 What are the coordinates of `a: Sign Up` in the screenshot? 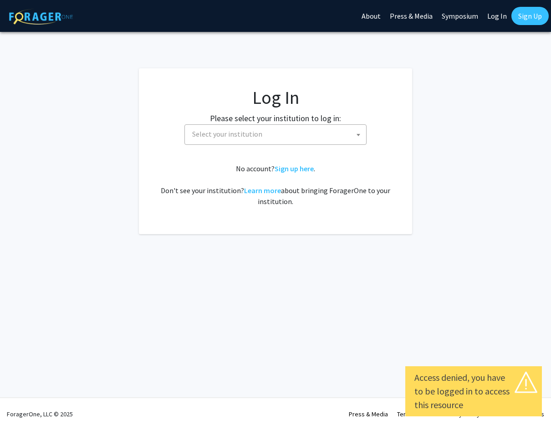 It's located at (530, 16).